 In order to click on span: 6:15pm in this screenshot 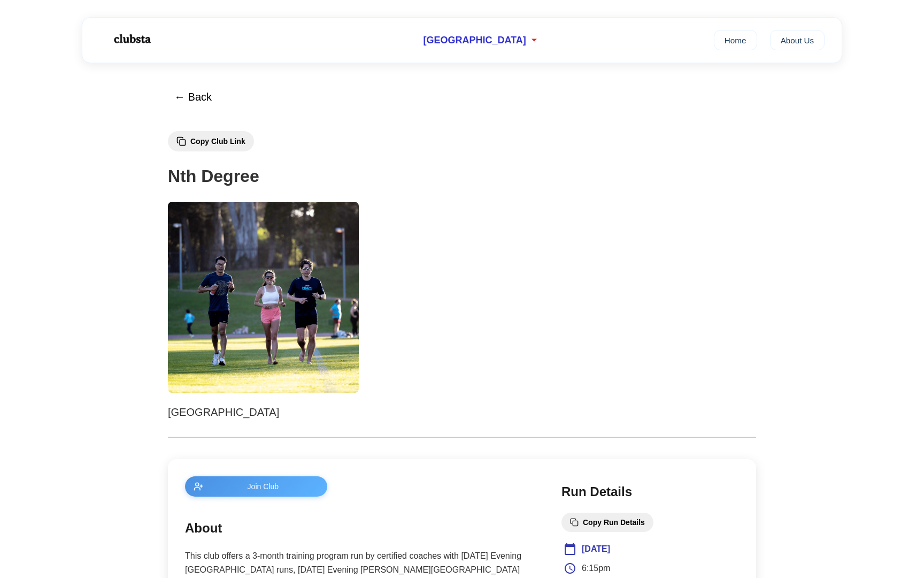, I will do `click(596, 568)`.